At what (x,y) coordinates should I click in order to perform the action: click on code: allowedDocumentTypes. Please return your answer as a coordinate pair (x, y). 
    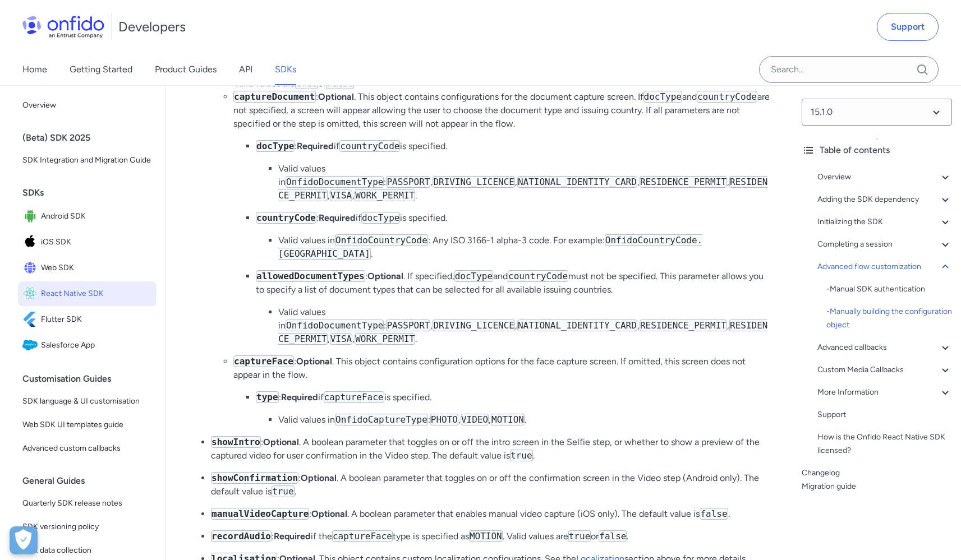
    Looking at the image, I should click on (310, 276).